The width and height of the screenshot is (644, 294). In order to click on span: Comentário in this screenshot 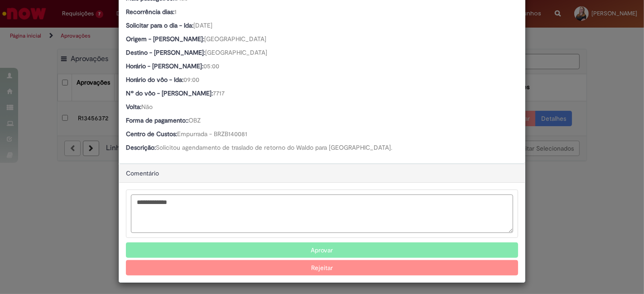, I will do `click(142, 173)`.